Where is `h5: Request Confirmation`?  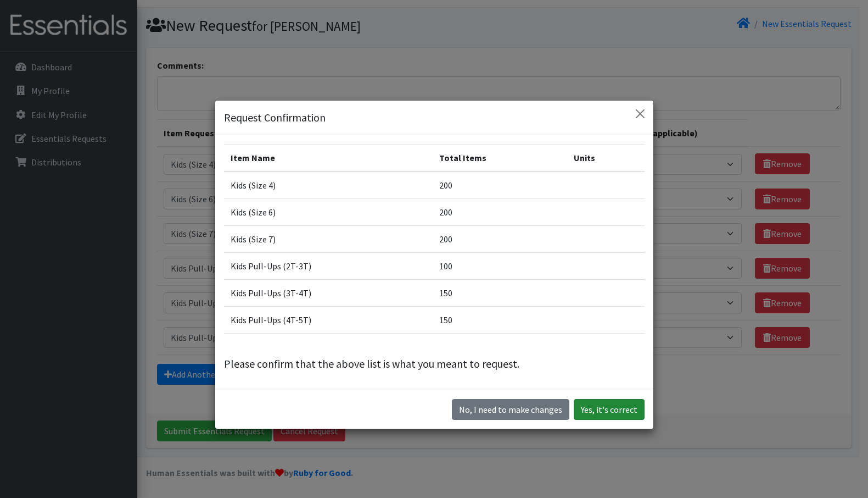
h5: Request Confirmation is located at coordinates (274, 118).